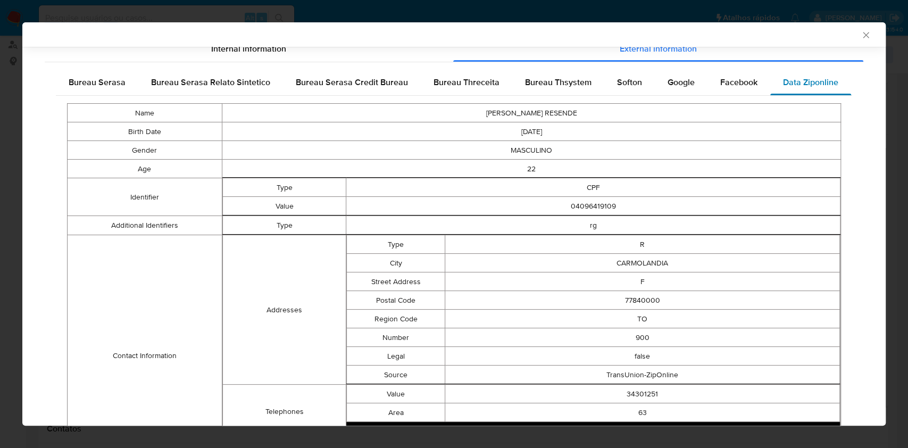  I want to click on td: Name, so click(145, 113).